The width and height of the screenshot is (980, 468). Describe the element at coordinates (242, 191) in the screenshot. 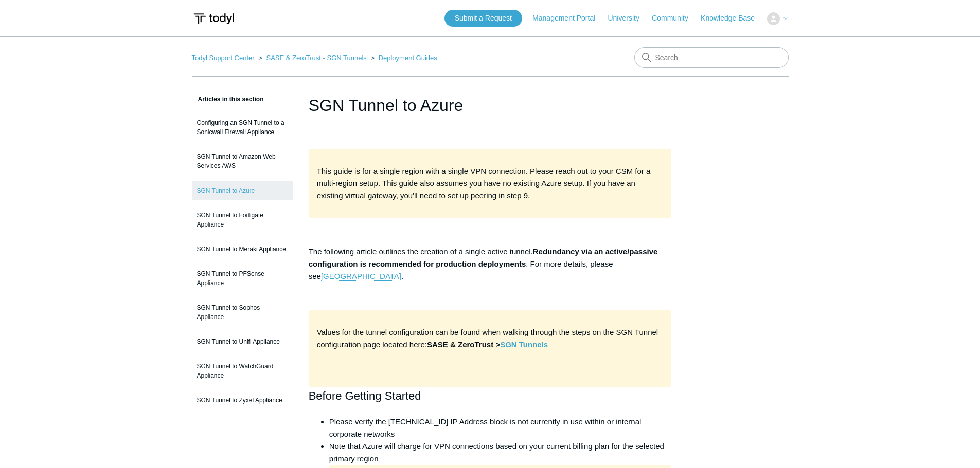

I see `a: SGN Tunnel to Azure` at that location.